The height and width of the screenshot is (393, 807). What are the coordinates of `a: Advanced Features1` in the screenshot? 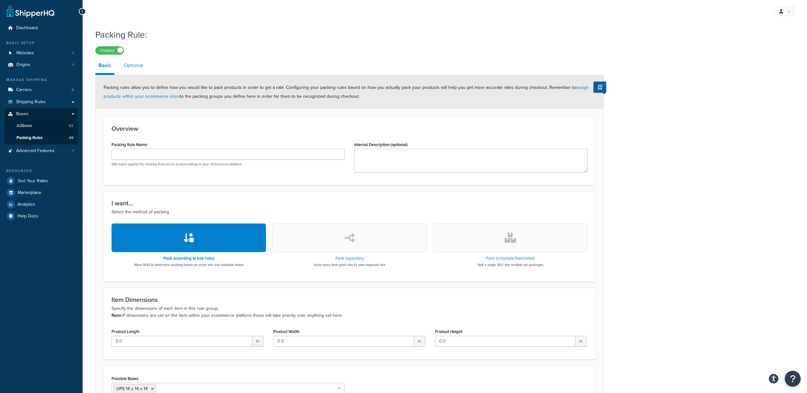 It's located at (41, 151).